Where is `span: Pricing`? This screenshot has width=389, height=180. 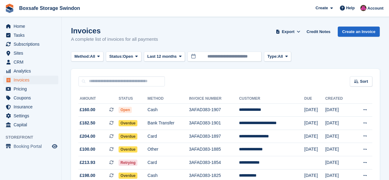
span: Pricing is located at coordinates (32, 89).